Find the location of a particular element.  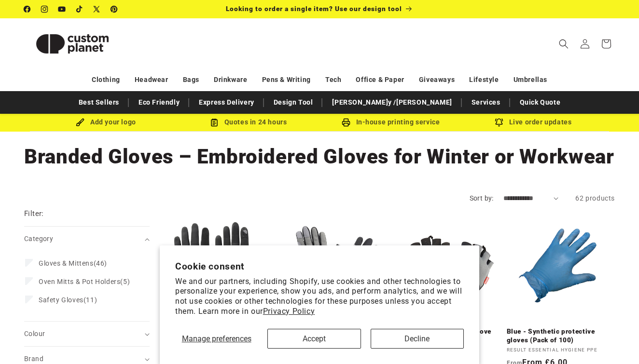

a: Blue - Synthetic protective gloves (Pack of 100) is located at coordinates (561, 336).